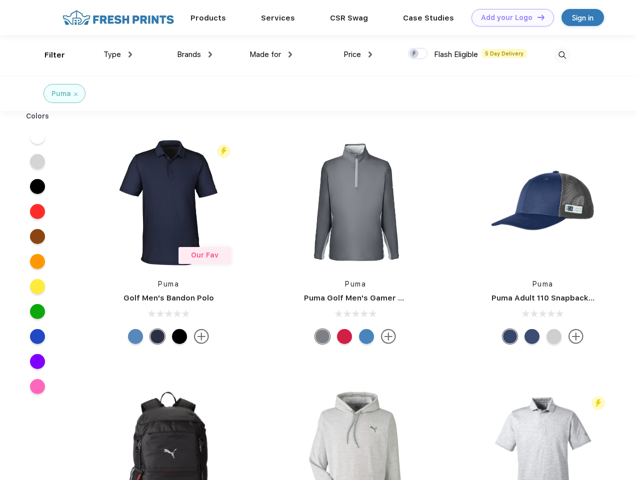  I want to click on span: Flash Eligible, so click(456, 55).